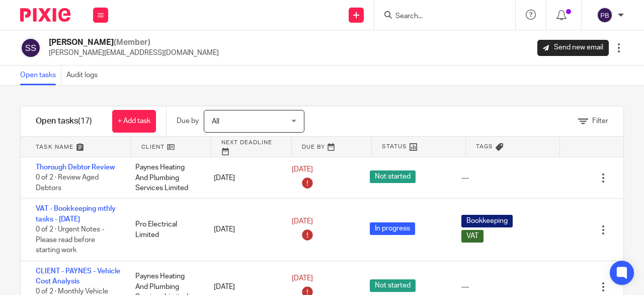 This screenshot has width=644, height=295. I want to click on span: Filter, so click(600, 121).